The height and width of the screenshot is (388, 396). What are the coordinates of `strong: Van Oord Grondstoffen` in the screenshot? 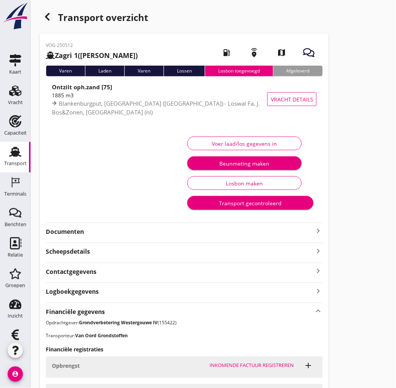 It's located at (102, 336).